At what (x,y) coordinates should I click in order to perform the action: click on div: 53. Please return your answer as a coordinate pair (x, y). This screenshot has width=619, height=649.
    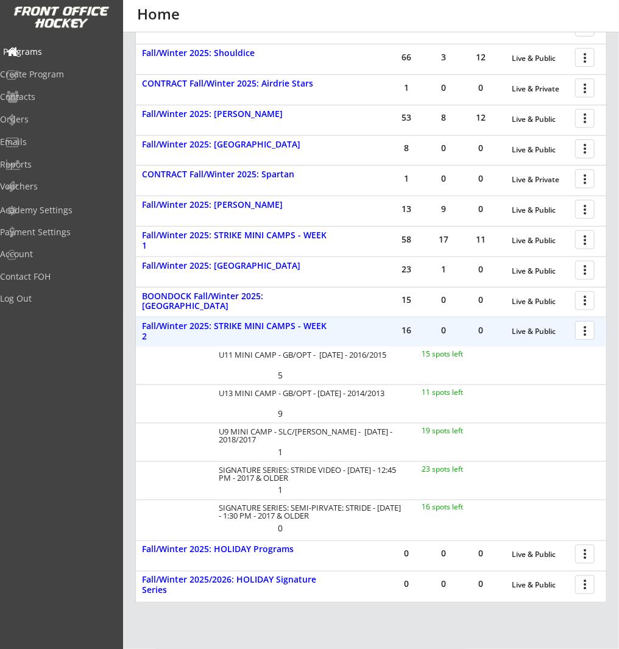
    Looking at the image, I should click on (407, 118).